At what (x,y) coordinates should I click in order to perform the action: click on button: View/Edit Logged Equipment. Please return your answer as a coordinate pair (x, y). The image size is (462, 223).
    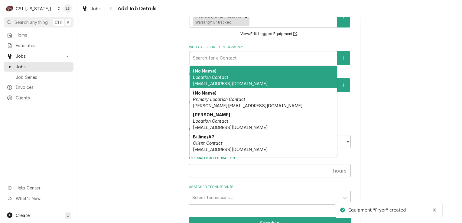
    Looking at the image, I should click on (270, 34).